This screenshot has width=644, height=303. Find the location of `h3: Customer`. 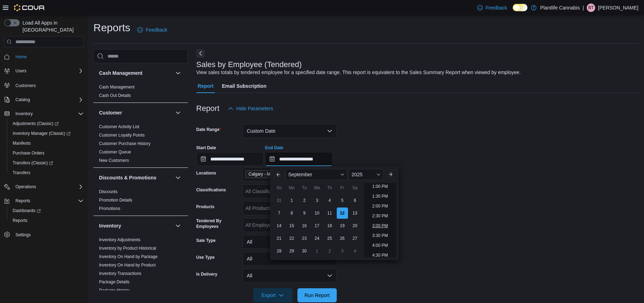

h3: Customer is located at coordinates (111, 113).